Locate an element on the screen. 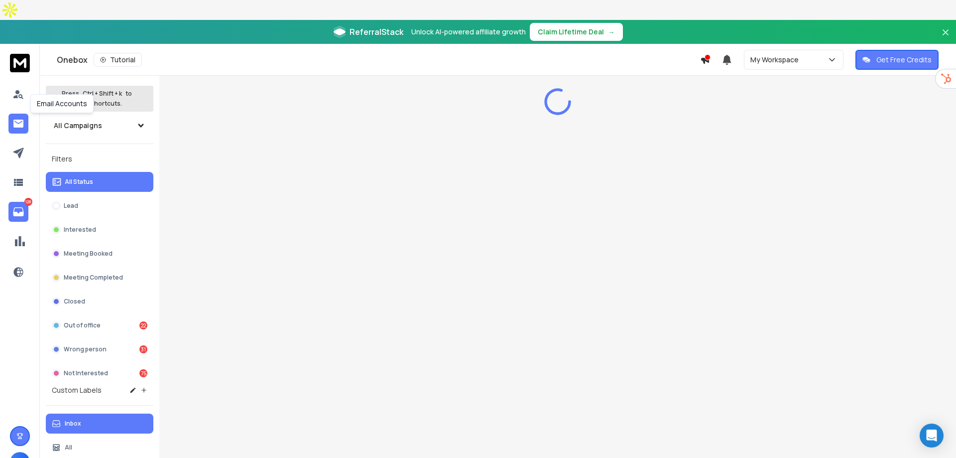 This screenshot has height=458, width=956. div: 31 is located at coordinates (143, 349).